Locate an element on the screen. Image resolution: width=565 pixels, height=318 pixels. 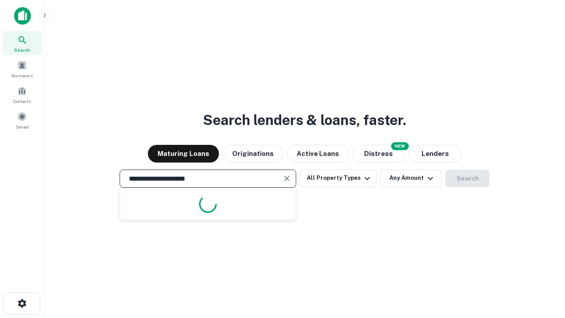
img: capitalize-icon.png is located at coordinates (23, 16).